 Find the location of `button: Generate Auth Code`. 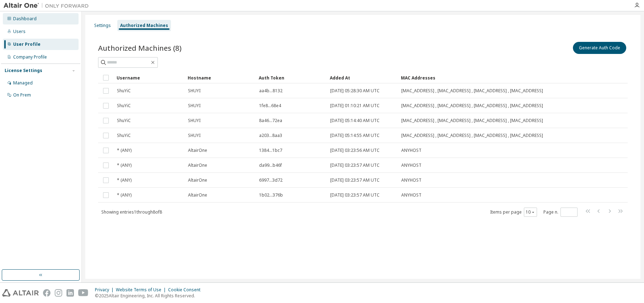

button: Generate Auth Code is located at coordinates (600, 48).